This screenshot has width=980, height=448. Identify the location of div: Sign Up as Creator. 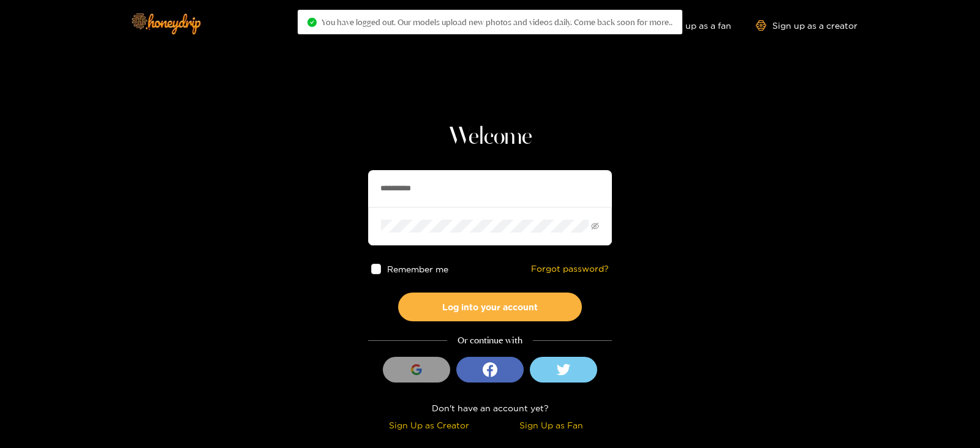
(429, 425).